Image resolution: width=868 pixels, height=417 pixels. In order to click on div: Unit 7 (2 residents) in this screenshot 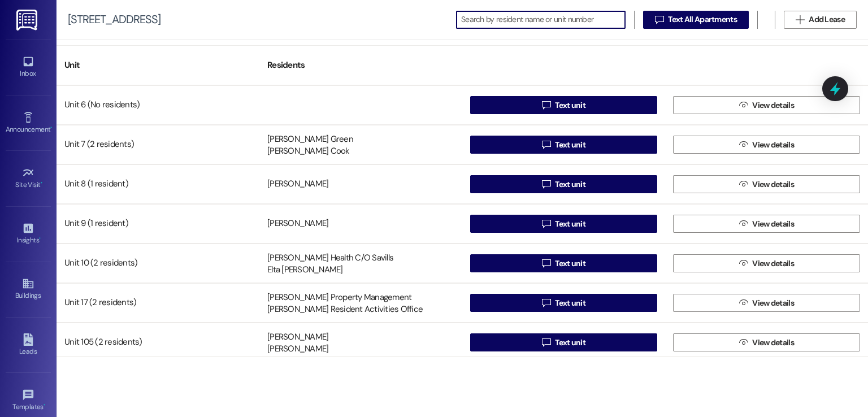, I will do `click(158, 145)`.